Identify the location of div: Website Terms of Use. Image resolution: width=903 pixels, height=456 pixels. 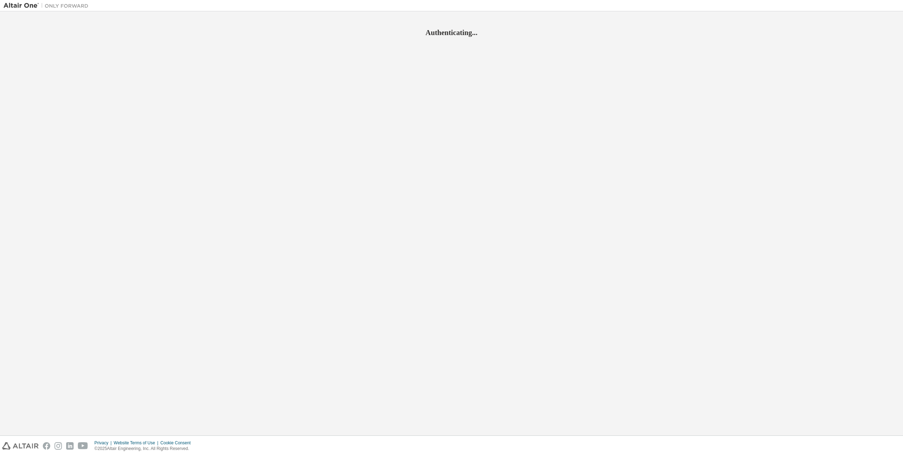
(137, 443).